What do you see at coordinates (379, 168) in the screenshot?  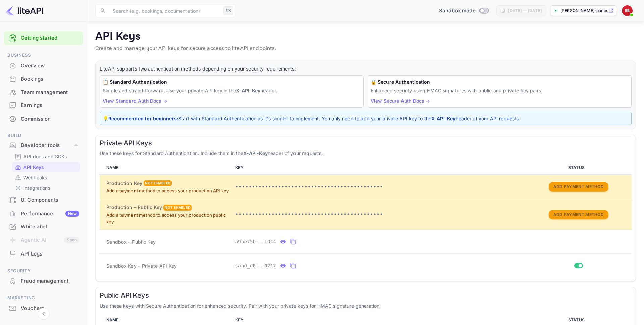 I see `th: KEY` at bounding box center [379, 168].